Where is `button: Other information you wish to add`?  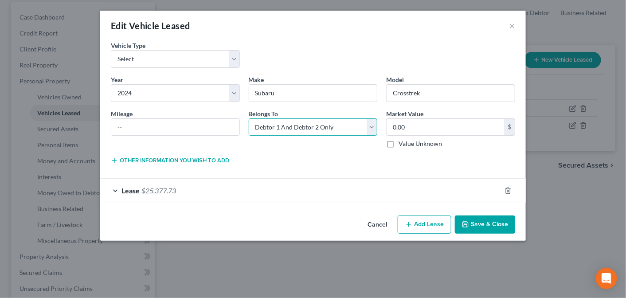
button: Other information you wish to add is located at coordinates (170, 161).